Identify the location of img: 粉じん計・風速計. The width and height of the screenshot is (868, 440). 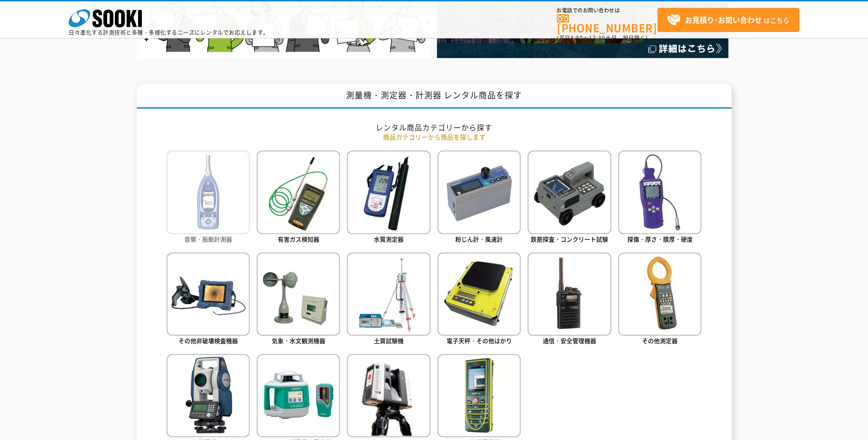
(479, 192).